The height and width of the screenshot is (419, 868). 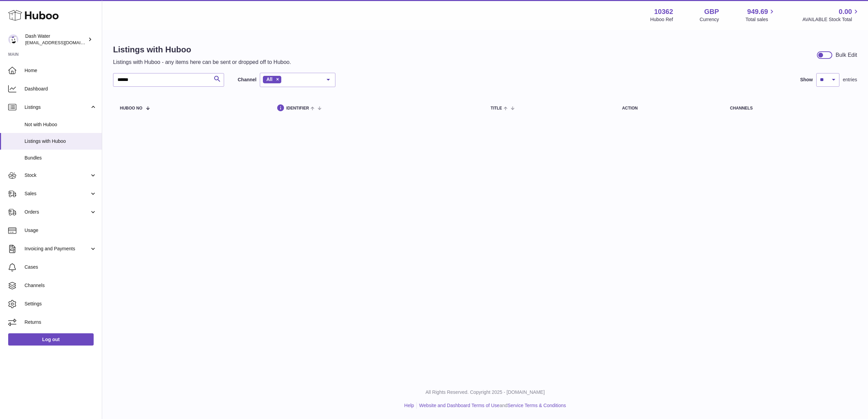 I want to click on div: Currency, so click(x=710, y=19).